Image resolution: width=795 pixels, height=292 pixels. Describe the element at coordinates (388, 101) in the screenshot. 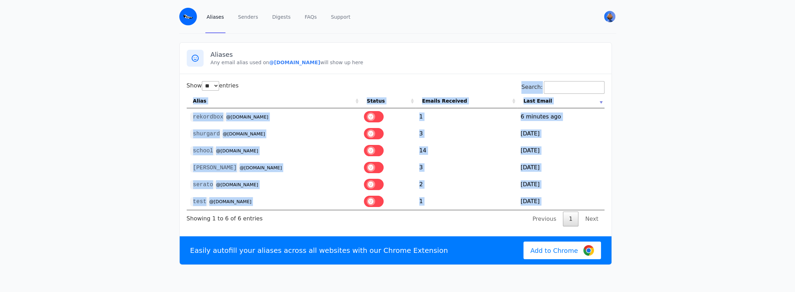

I see `th: Status: activate to sort column ascending` at that location.